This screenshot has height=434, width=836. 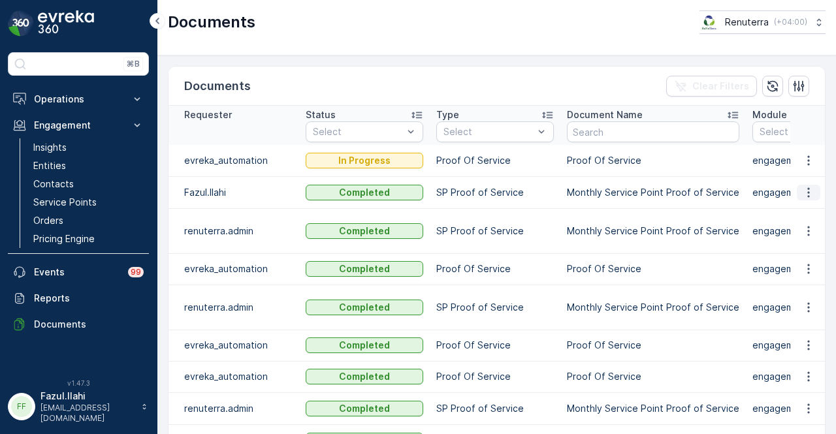 I want to click on p: Engagement, so click(x=78, y=125).